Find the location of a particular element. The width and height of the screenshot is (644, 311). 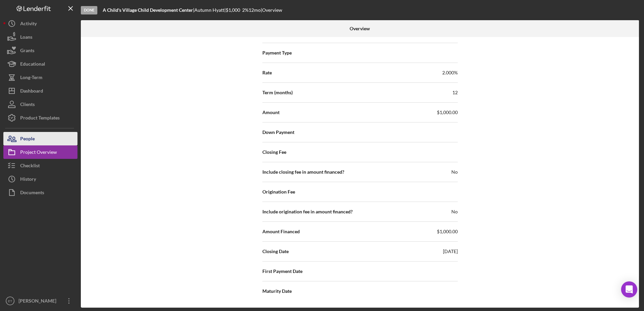

div: Educational is located at coordinates (32, 65).